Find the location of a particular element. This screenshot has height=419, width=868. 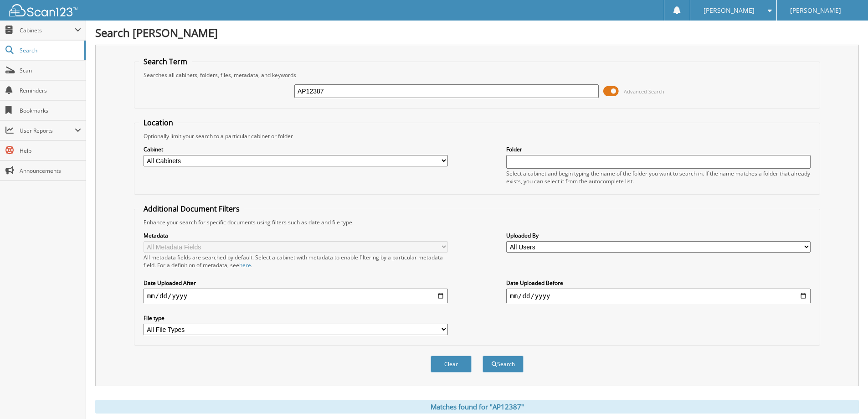

span: Help is located at coordinates (50, 150).